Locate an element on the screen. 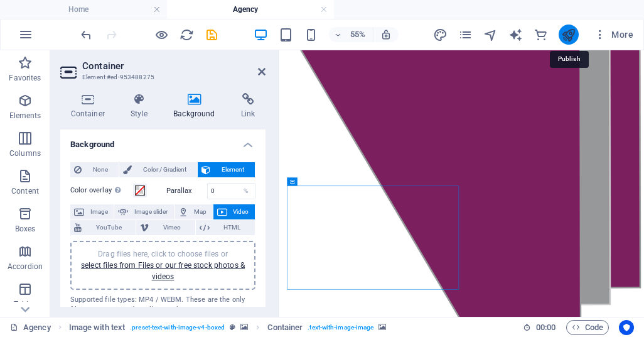 This screenshot has height=337, width=644. span: HTML is located at coordinates (232, 227).